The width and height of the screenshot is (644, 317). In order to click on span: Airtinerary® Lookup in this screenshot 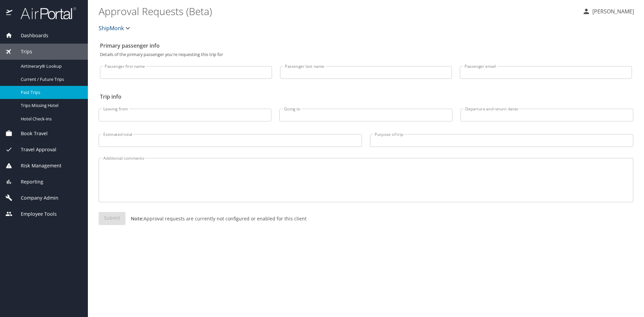, I will do `click(50, 66)`.